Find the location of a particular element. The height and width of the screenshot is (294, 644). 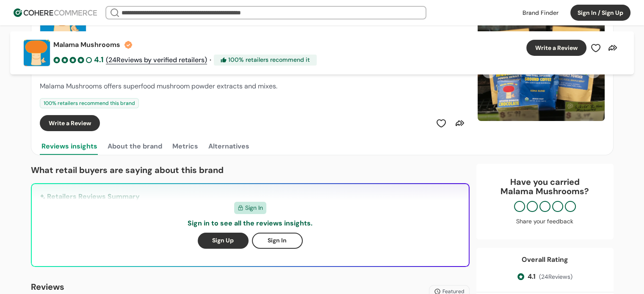

button: Write a Review is located at coordinates (70, 123).